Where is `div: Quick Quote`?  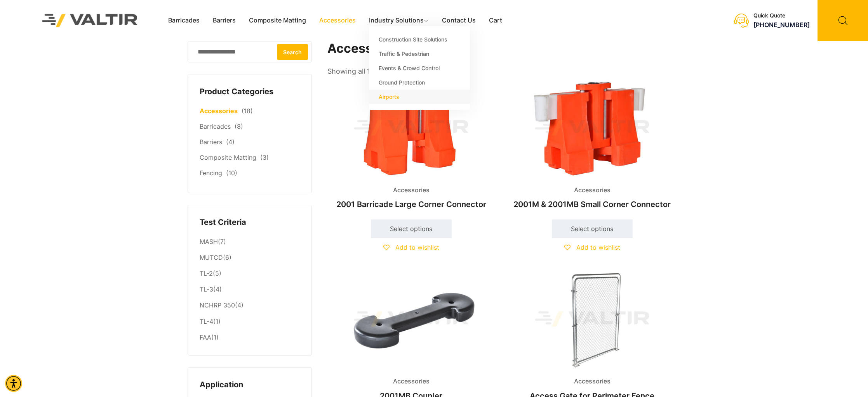 div: Quick Quote is located at coordinates (781, 15).